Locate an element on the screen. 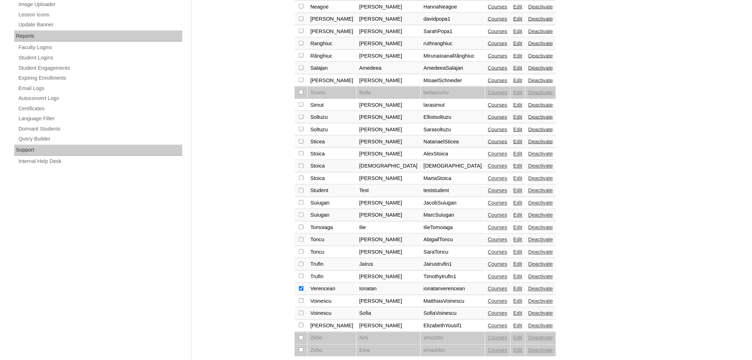  td: AlexStoica is located at coordinates (453, 154).